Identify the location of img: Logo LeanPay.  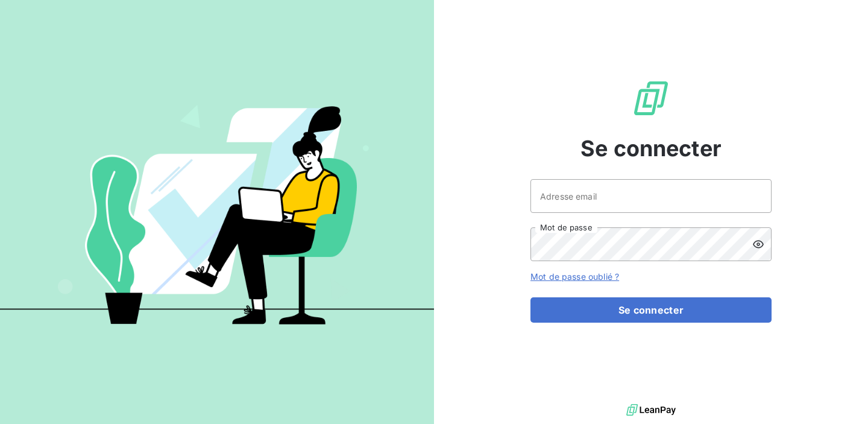
(651, 98).